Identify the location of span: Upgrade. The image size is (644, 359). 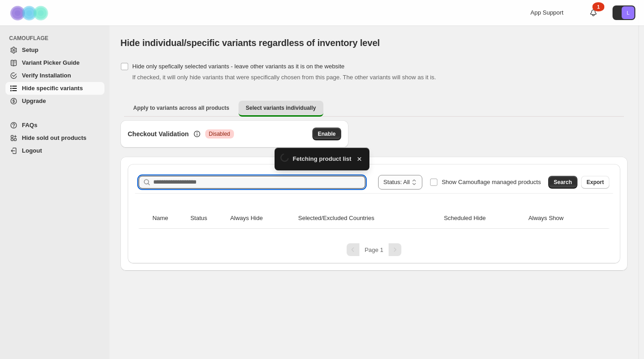
(34, 101).